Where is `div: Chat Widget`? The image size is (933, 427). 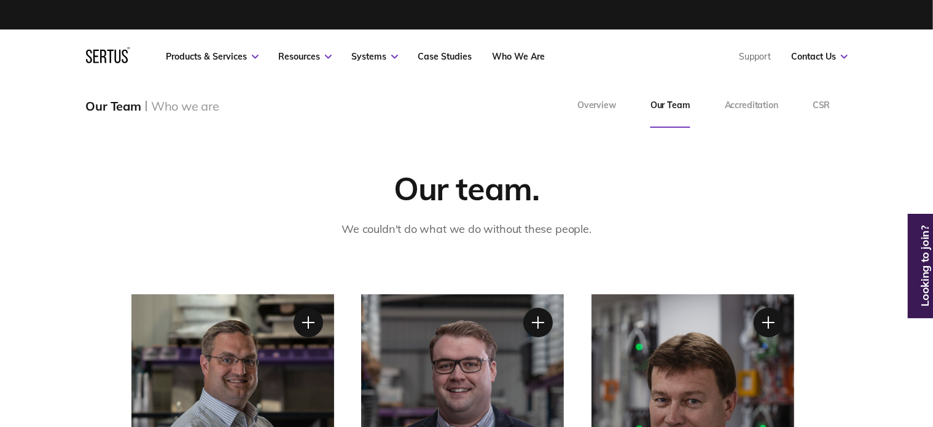
div: Chat Widget is located at coordinates (903, 398).